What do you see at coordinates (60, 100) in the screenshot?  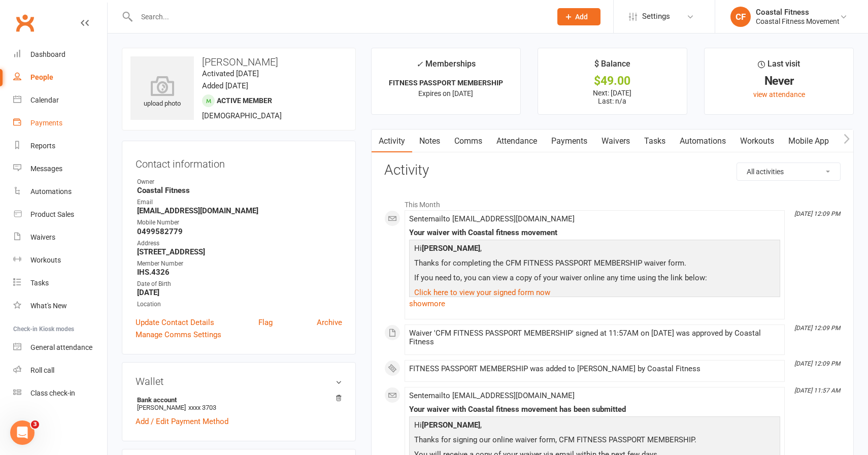 I see `a: Calendar` at bounding box center [60, 100].